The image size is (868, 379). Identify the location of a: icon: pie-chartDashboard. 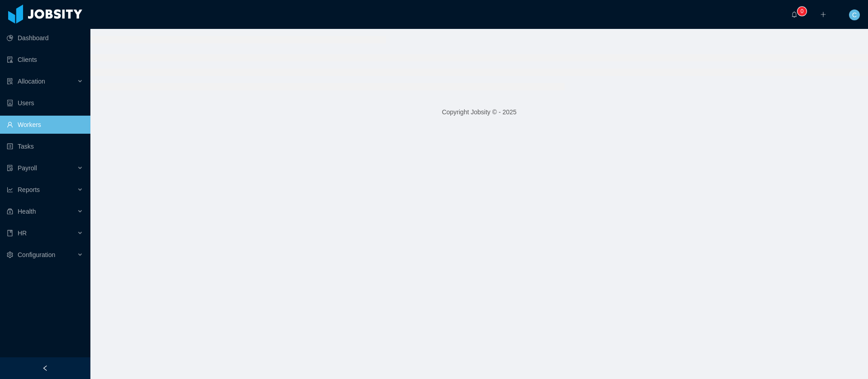
(45, 38).